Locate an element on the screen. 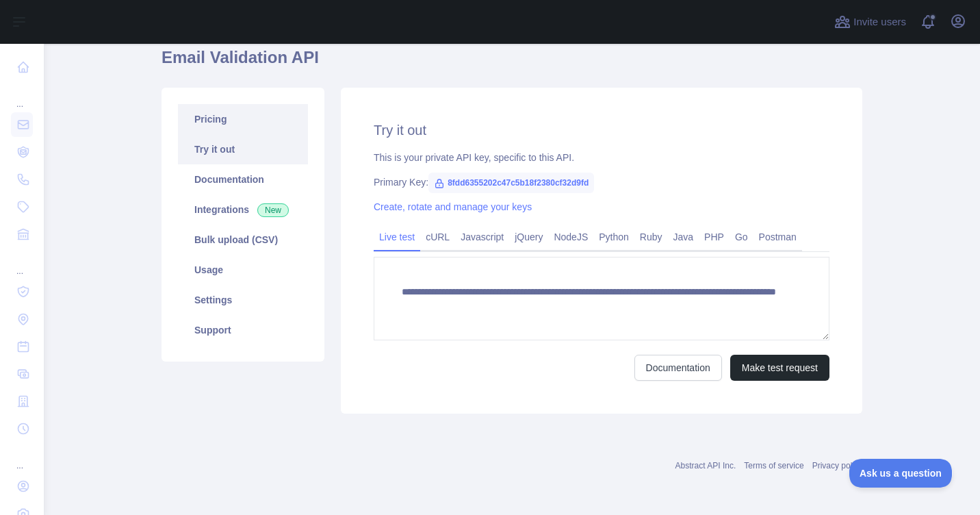  a: Settings is located at coordinates (243, 300).